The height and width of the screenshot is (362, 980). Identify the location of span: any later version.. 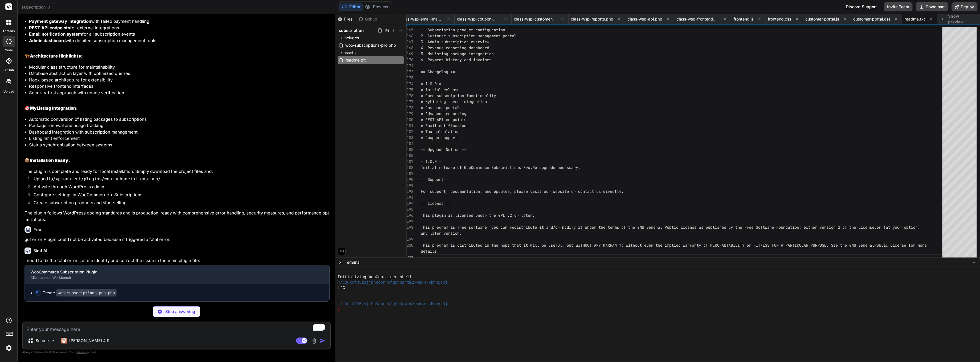
(441, 234).